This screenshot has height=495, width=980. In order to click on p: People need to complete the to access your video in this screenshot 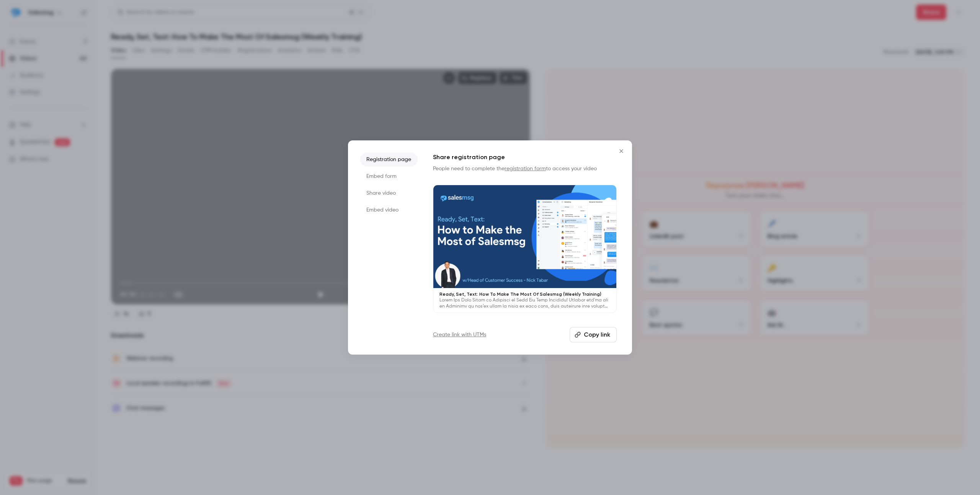, I will do `click(524, 168)`.